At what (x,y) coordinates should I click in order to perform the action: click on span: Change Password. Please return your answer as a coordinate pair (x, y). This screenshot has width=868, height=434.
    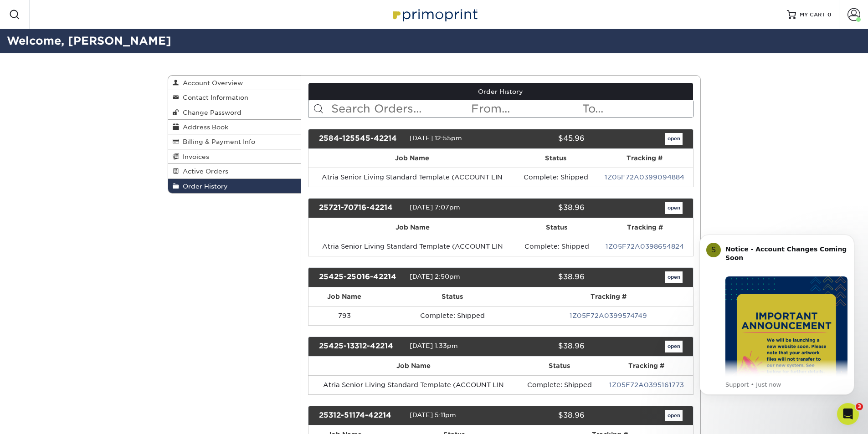
    Looking at the image, I should click on (210, 113).